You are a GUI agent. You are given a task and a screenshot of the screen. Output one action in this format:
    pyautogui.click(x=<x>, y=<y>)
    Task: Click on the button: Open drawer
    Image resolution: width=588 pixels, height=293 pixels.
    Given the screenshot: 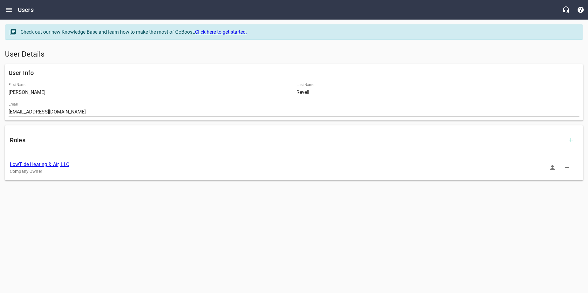 What is the action you would take?
    pyautogui.click(x=9, y=10)
    